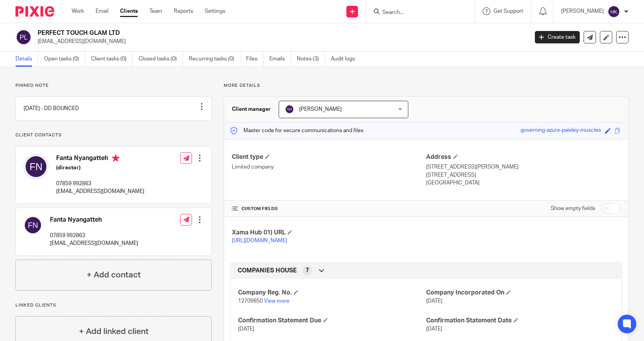  Describe the element at coordinates (250, 301) in the screenshot. I see `span: 12709850` at that location.